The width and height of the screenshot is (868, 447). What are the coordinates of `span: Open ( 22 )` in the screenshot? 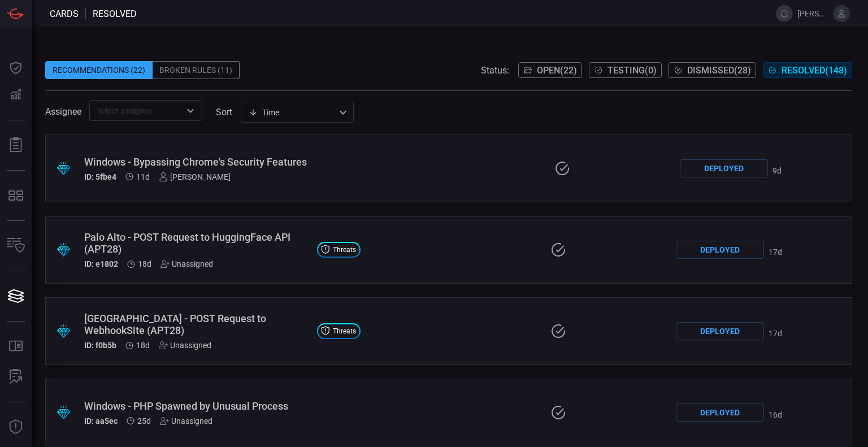 It's located at (557, 70).